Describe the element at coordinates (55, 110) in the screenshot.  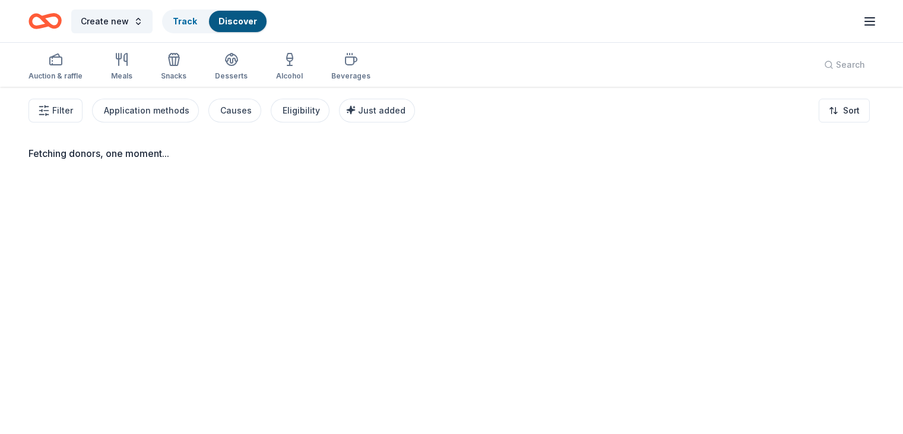
I see `button: Filter` at that location.